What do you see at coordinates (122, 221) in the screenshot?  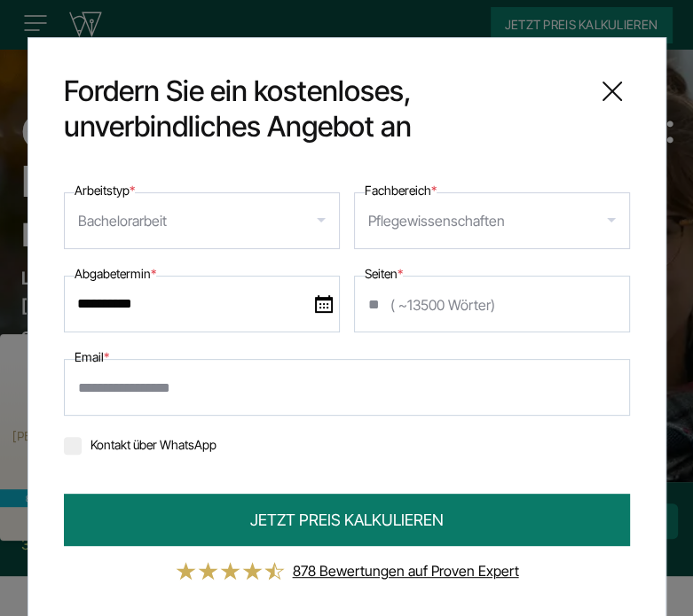 I see `div: Bachelorarbeit` at bounding box center [122, 221].